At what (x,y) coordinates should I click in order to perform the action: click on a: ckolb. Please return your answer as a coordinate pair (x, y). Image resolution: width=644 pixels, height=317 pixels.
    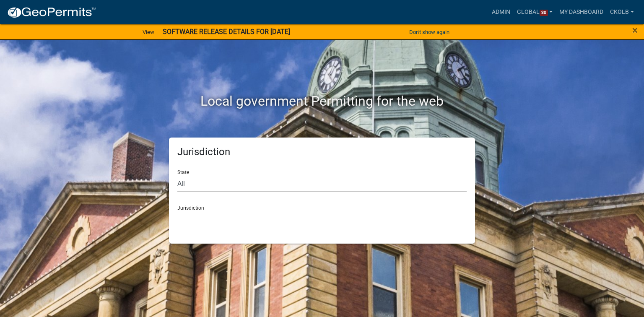
    Looking at the image, I should click on (622, 12).